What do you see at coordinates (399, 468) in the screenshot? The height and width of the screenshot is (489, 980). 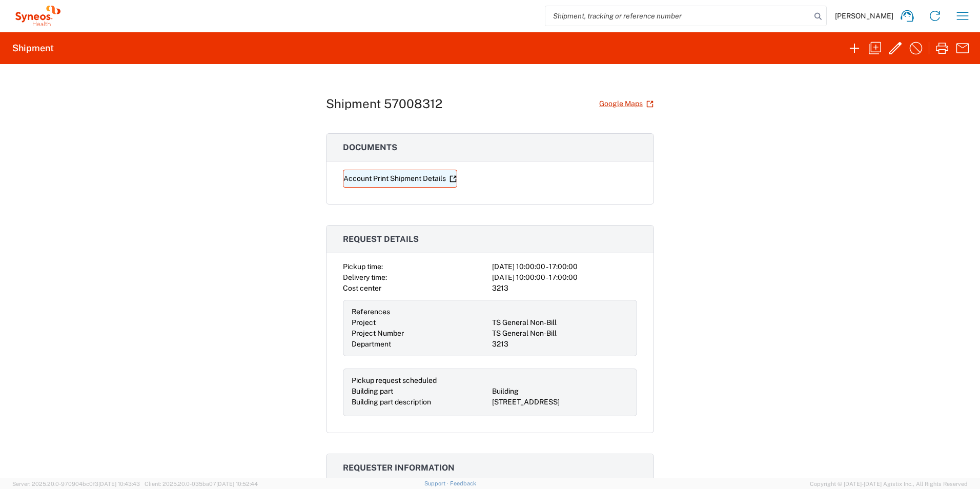 I see `span: Requester information` at bounding box center [399, 468].